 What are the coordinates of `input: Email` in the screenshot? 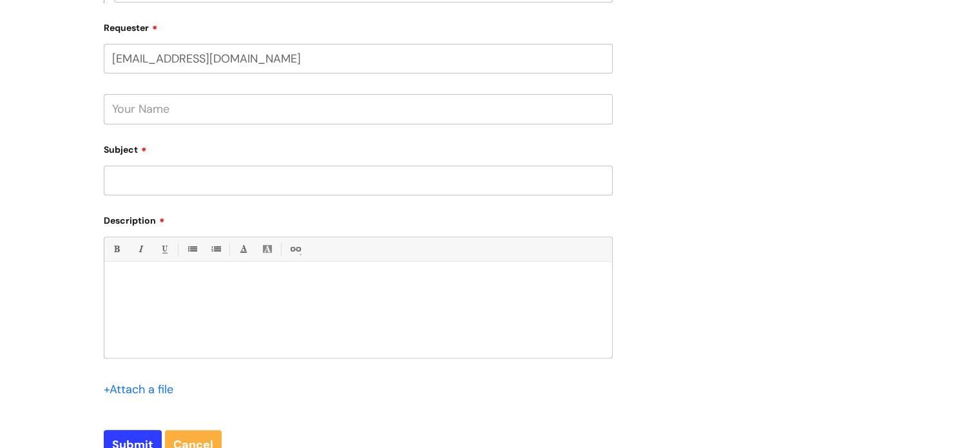 It's located at (358, 58).